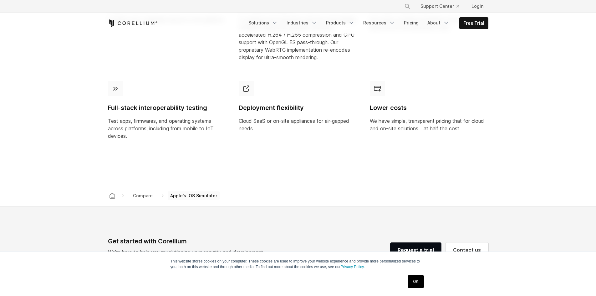 This screenshot has width=596, height=296. I want to click on a: Request a trial, so click(416, 250).